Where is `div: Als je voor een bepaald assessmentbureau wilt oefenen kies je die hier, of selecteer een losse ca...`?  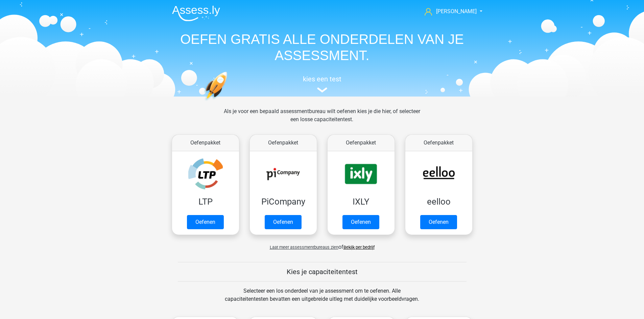 div: Als je voor een bepaald assessmentbureau wilt oefenen kies je die hier, of selecteer een losse ca... is located at coordinates (322, 120).